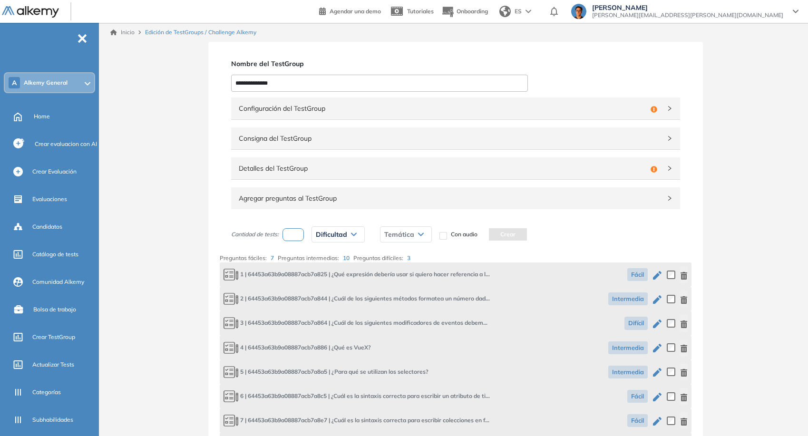 The width and height of the screenshot is (808, 436). I want to click on div: Agregar preguntas al TestGroup, so click(456, 198).